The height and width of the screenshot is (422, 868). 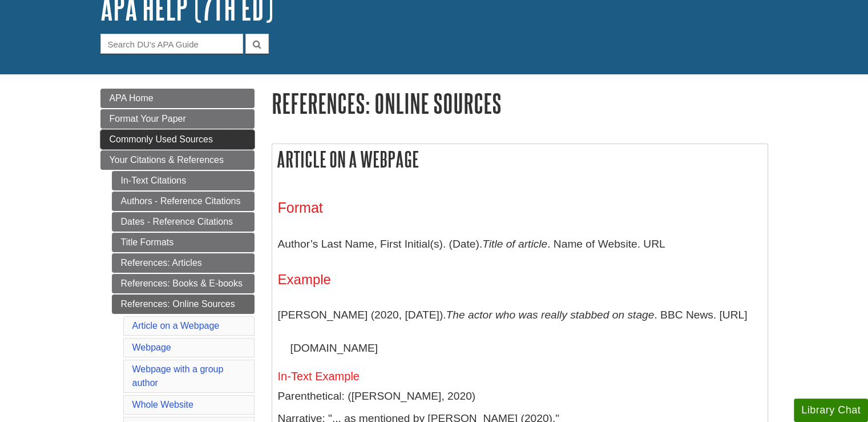 What do you see at coordinates (178, 98) in the screenshot?
I see `a: APA Home` at bounding box center [178, 98].